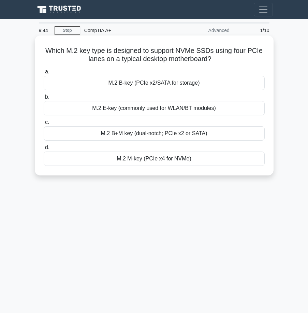 This screenshot has width=308, height=313. I want to click on div: M.2 B-key (PCIe x2/SATA for storage), so click(154, 83).